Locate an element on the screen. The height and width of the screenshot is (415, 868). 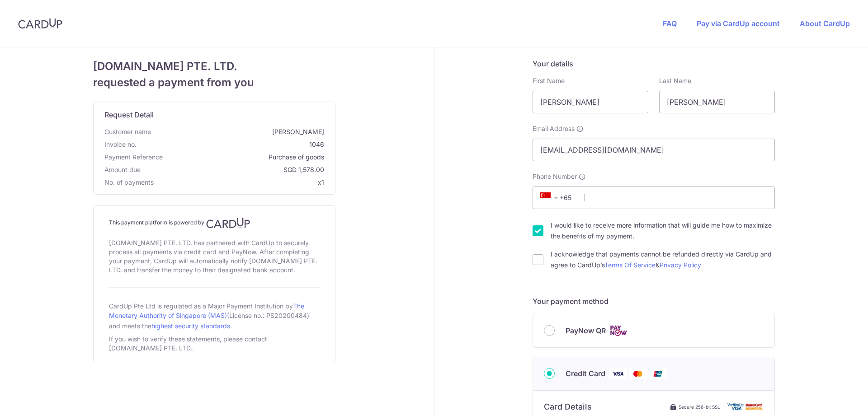
span: Invoice no. is located at coordinates (121, 145).